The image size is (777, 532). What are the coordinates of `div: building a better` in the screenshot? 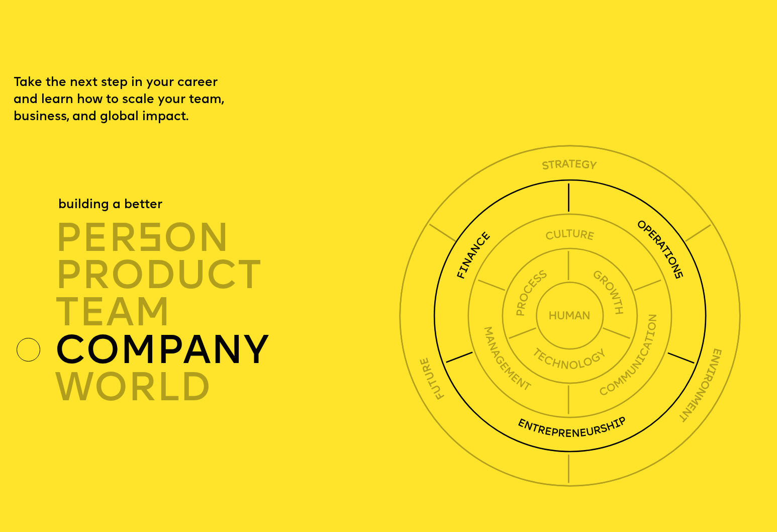 It's located at (110, 205).